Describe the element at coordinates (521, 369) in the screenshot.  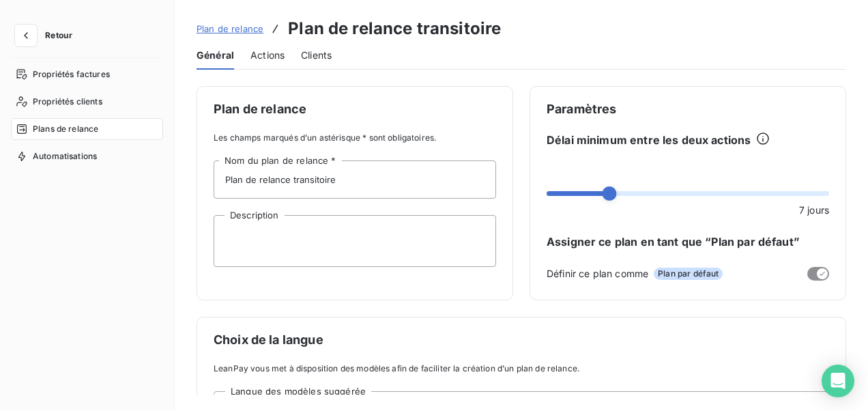
I see `span: LeanPay vous met à disposition des modèles afin de faciliter la création d’un plan de relance.` at that location.